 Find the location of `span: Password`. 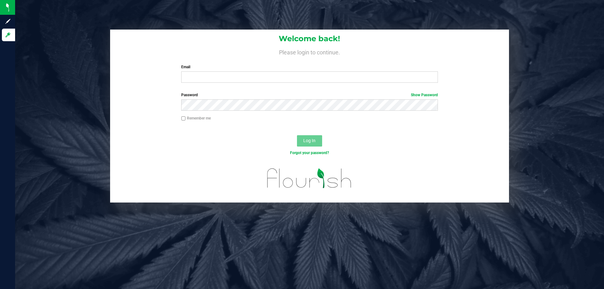

span: Password is located at coordinates (189, 95).